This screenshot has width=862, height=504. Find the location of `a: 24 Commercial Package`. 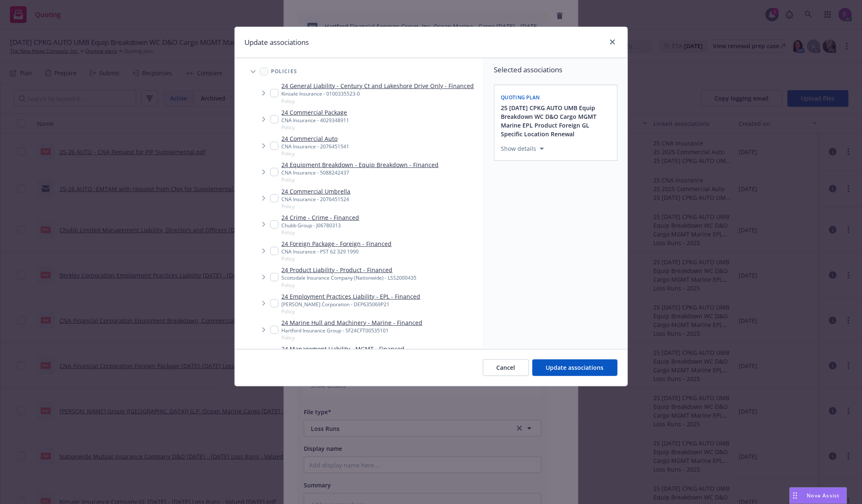

a: 24 Commercial Package is located at coordinates (316, 112).